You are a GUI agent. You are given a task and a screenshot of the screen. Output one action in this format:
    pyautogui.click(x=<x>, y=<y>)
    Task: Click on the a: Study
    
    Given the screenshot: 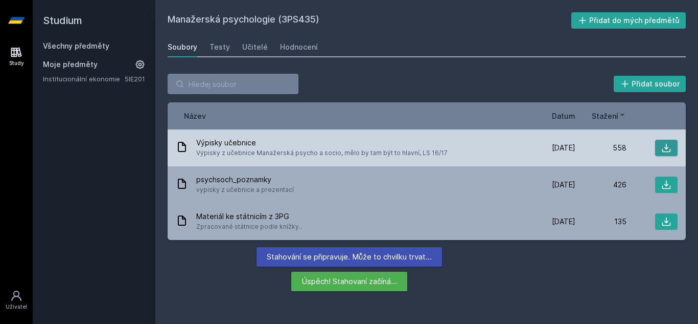 What is the action you would take?
    pyautogui.click(x=16, y=56)
    